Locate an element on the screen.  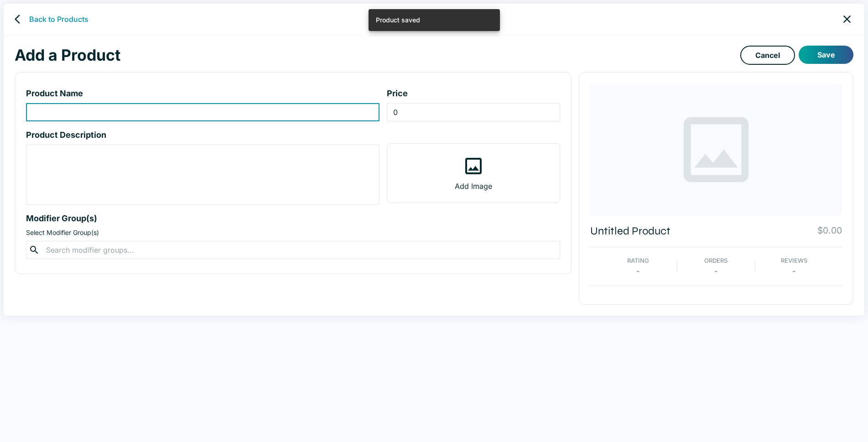
p: $0.00 is located at coordinates (830, 230).